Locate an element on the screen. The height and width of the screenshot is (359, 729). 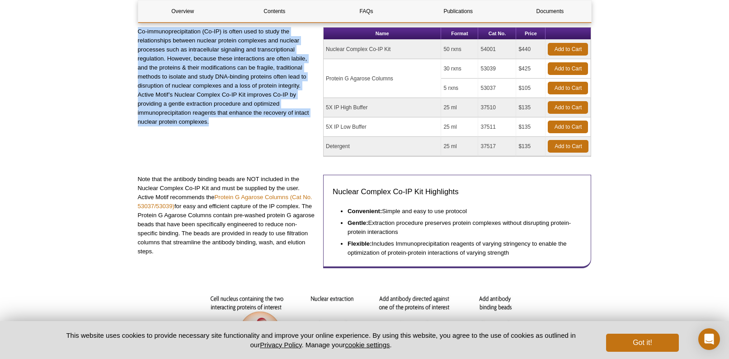
p: This website uses cookies to provide necessary site functionality and improve your online experie... is located at coordinates (321, 340).